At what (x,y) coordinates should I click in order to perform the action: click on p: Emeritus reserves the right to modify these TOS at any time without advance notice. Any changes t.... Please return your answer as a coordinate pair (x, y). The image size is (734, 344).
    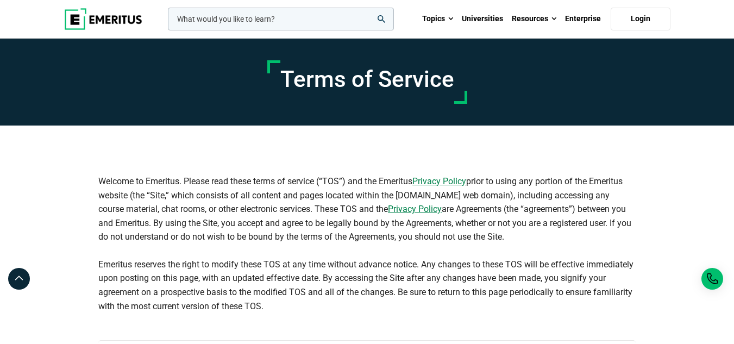
    Looking at the image, I should click on (366, 285).